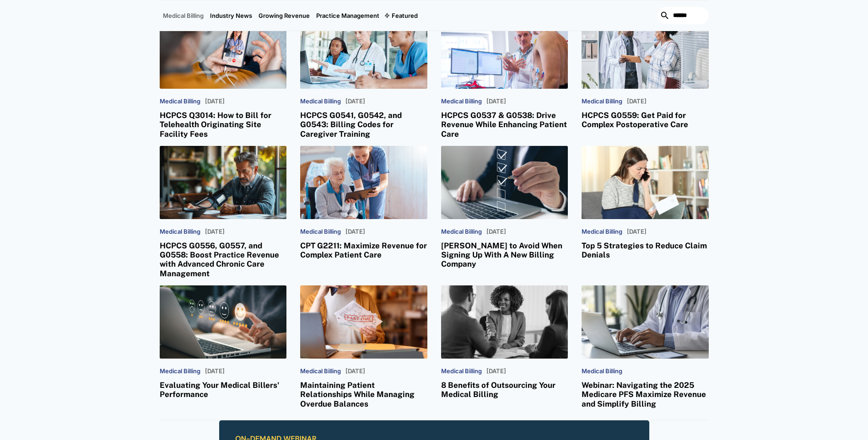 This screenshot has width=868, height=440. I want to click on h3: HCPCS Q3014: How to Bill for Telehealth Originating Site Facility Fees, so click(223, 125).